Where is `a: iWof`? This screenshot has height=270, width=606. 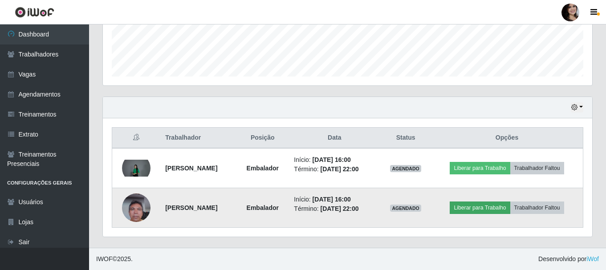
a: iWof is located at coordinates (592, 259).